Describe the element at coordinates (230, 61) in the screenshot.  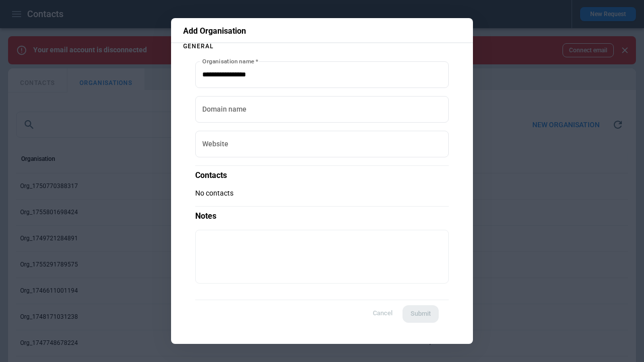
I see `label: Organisation name` at that location.